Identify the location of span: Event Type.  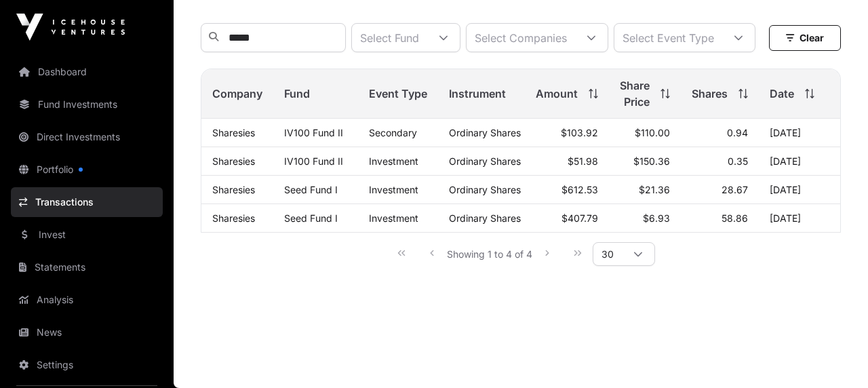
(399, 94).